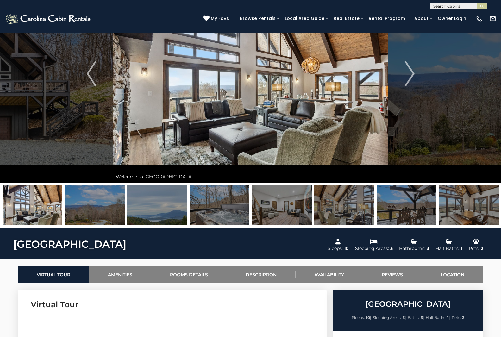 The width and height of the screenshot is (501, 337). I want to click on img: 166383270, so click(157, 205).